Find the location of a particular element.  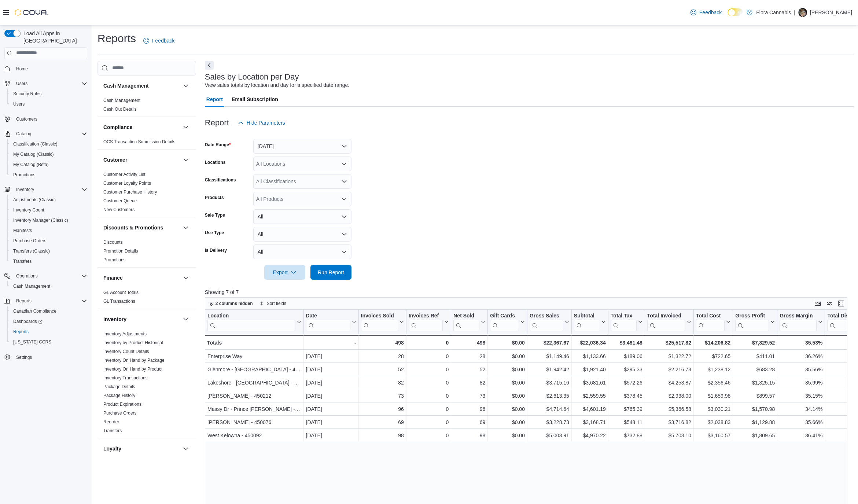

button: Sort fields is located at coordinates (272, 303).